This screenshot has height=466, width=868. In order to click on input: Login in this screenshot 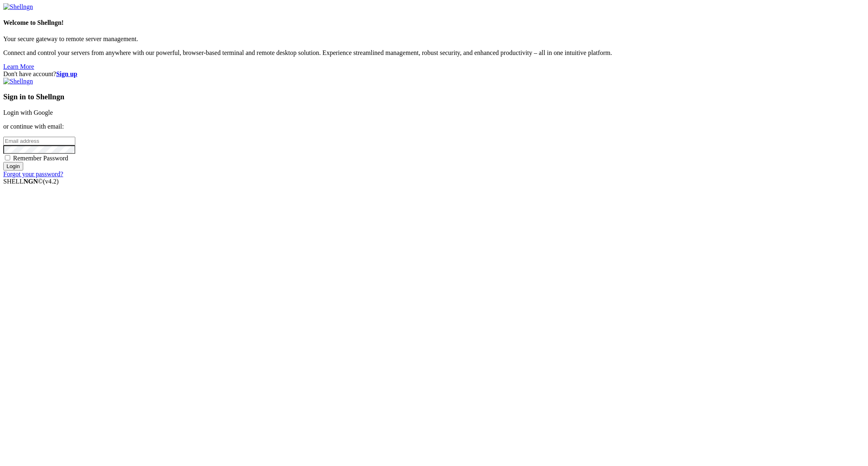, I will do `click(13, 166)`.